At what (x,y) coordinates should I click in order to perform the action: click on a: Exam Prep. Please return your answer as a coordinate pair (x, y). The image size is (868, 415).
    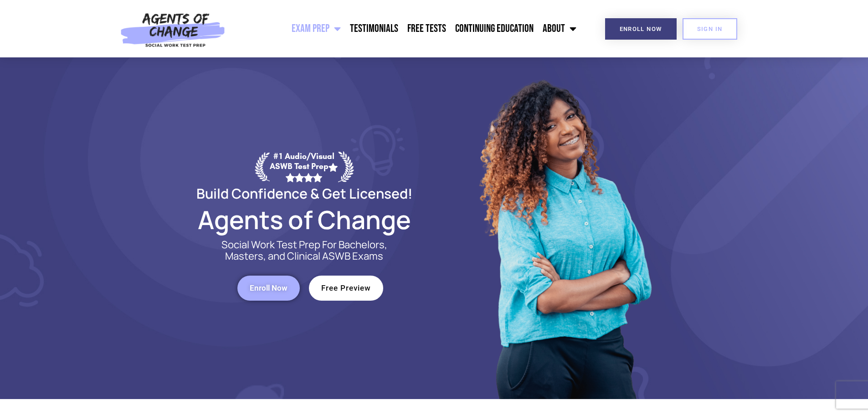
    Looking at the image, I should click on (316, 29).